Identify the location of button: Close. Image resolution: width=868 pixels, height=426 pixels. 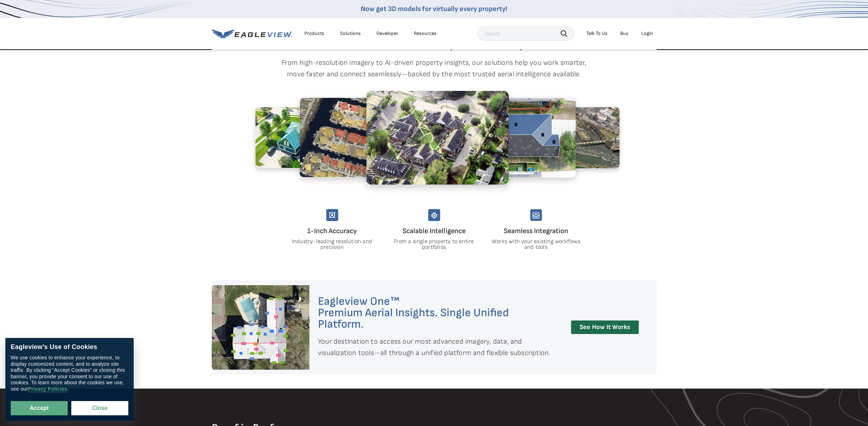
(100, 408).